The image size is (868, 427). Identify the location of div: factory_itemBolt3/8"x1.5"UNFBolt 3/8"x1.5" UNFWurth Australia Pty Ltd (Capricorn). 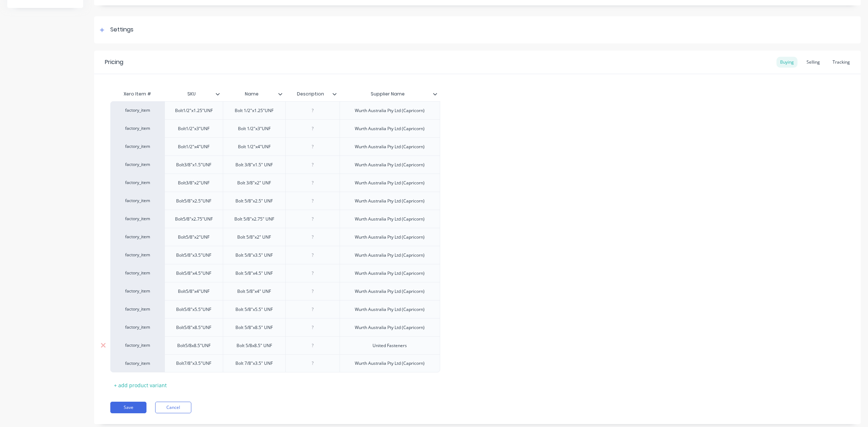
(275, 165).